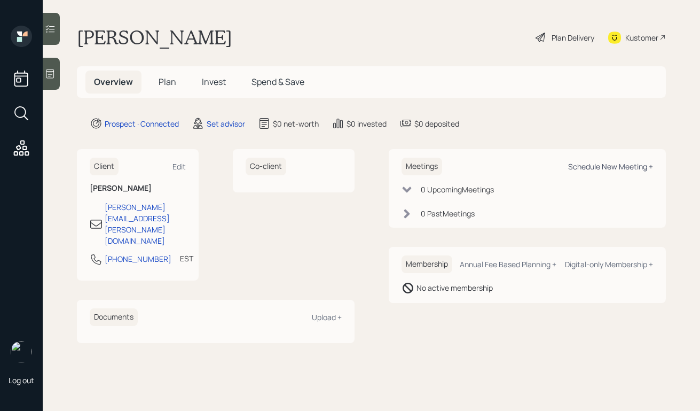 Image resolution: width=700 pixels, height=411 pixels. I want to click on div: Set advisor, so click(226, 123).